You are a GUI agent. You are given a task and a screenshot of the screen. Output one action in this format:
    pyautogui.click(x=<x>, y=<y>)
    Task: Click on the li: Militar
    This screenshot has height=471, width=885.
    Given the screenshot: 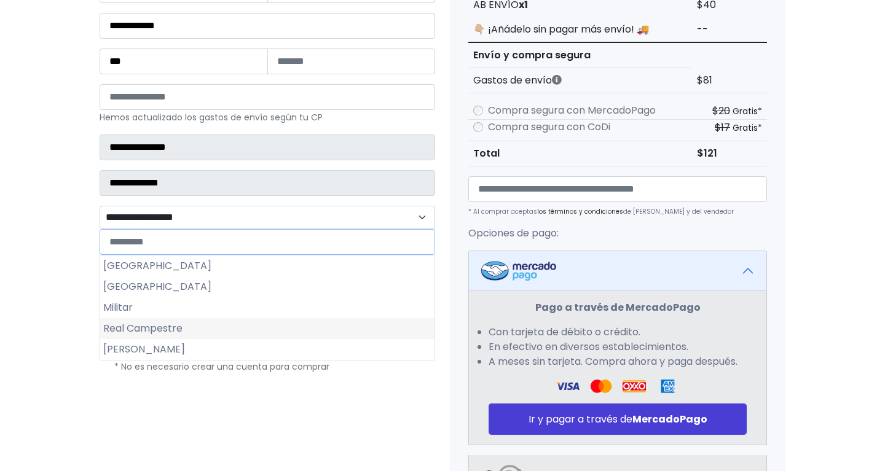 What is the action you would take?
    pyautogui.click(x=267, y=308)
    